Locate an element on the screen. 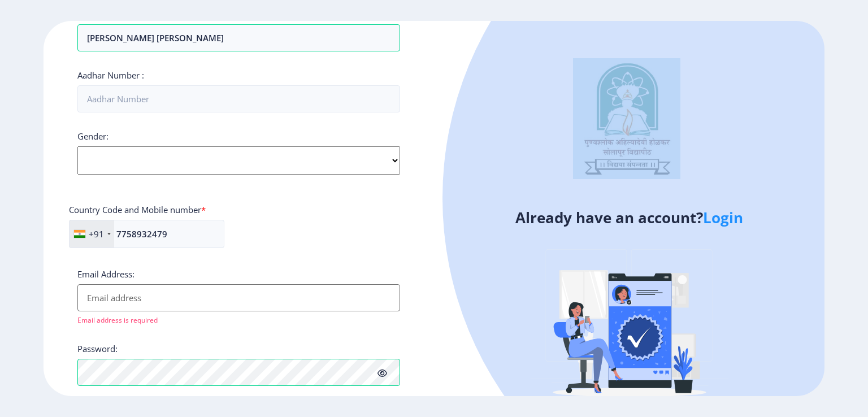  div: India (भारत): +91 is located at coordinates (91, 234).